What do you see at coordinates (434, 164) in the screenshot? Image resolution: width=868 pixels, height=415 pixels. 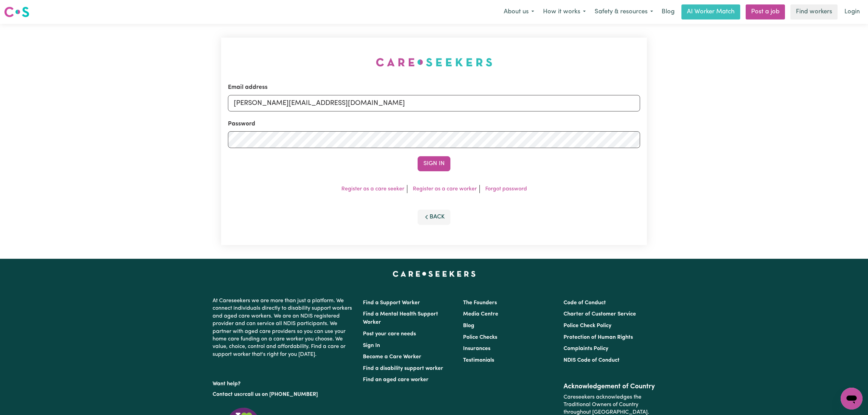 I see `button: Sign In` at bounding box center [434, 164].